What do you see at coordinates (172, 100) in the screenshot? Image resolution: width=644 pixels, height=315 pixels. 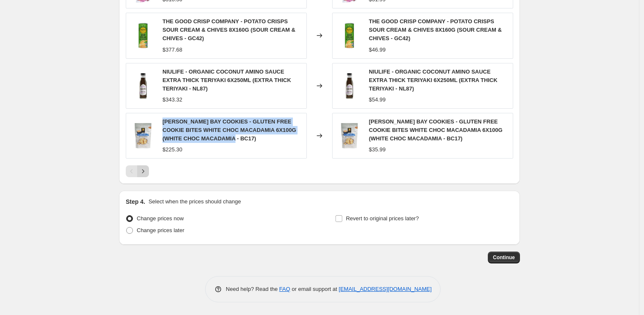 I see `div: $343.32` at bounding box center [172, 100].